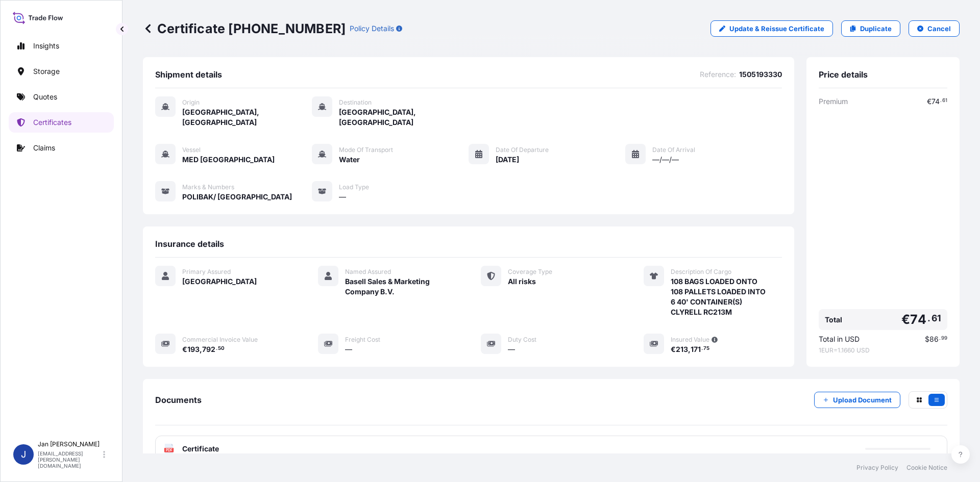  I want to click on span: 213, so click(682, 350).